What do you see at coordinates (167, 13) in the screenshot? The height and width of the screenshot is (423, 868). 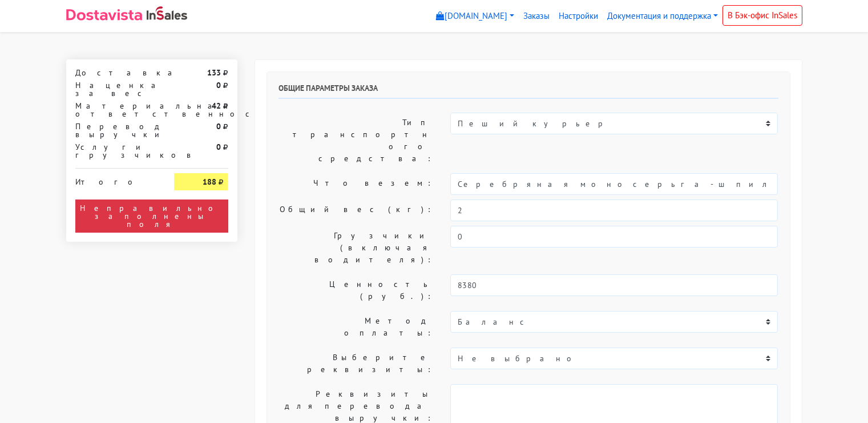 I see `img: InSales` at bounding box center [167, 13].